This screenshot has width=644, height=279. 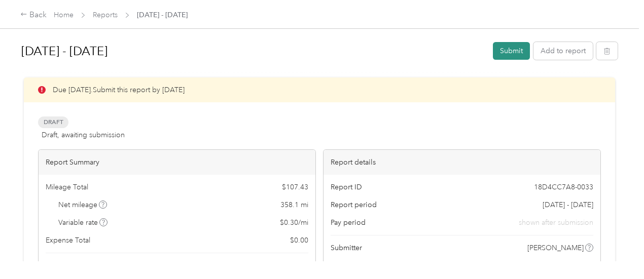 What do you see at coordinates (105, 15) in the screenshot?
I see `a: Reports` at bounding box center [105, 15].